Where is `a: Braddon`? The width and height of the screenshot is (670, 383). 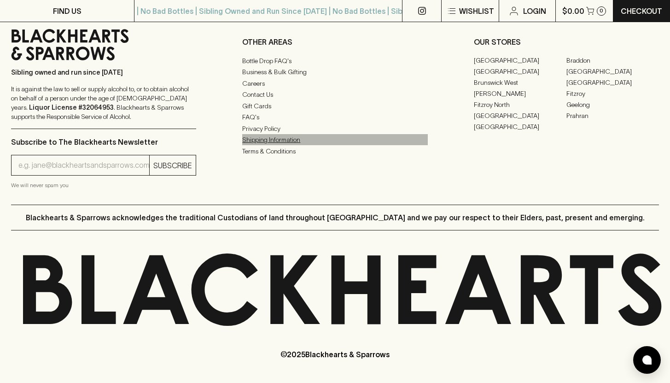 a: Braddon is located at coordinates (613, 60).